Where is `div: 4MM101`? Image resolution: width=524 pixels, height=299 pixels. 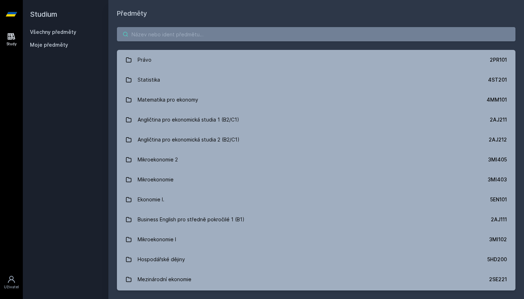 div: 4MM101 is located at coordinates (497, 100).